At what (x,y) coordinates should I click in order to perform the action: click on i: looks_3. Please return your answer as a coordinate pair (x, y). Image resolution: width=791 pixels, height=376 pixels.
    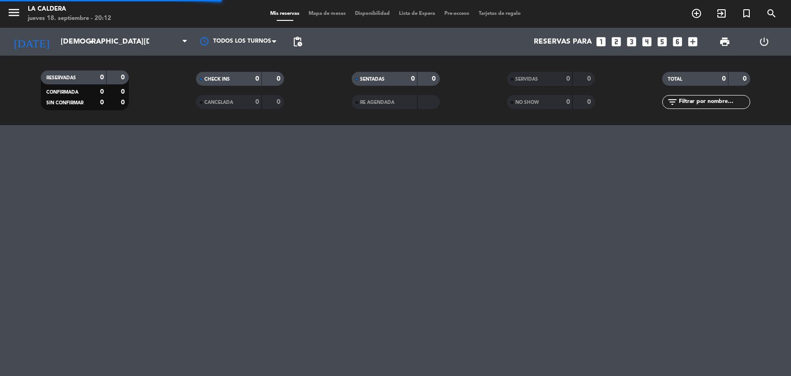
    Looking at the image, I should click on (632, 42).